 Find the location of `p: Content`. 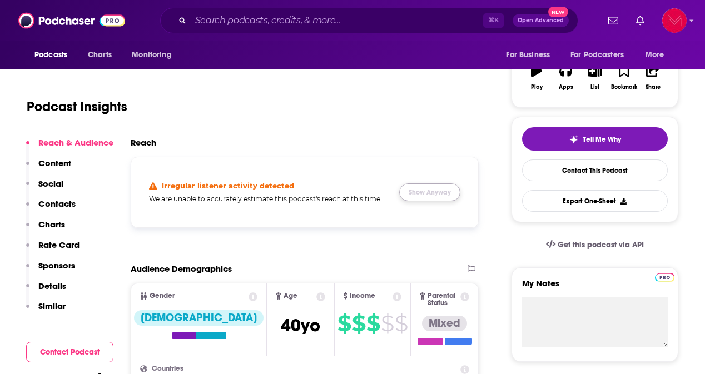

p: Content is located at coordinates (54, 163).